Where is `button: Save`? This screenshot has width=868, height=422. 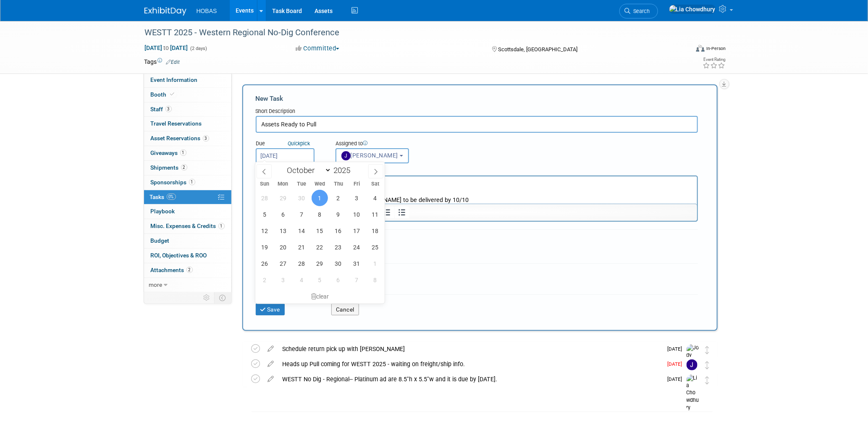 button: Save is located at coordinates (270, 310).